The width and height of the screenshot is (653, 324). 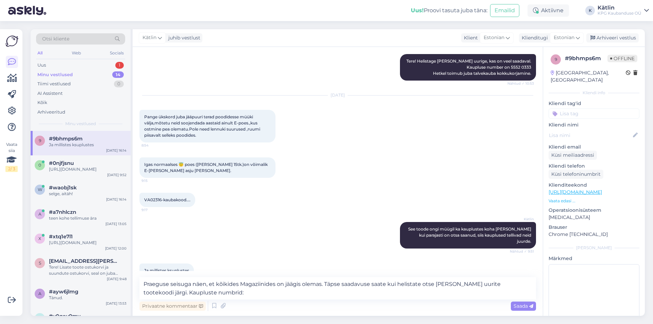 I want to click on div: Klient, so click(x=469, y=38).